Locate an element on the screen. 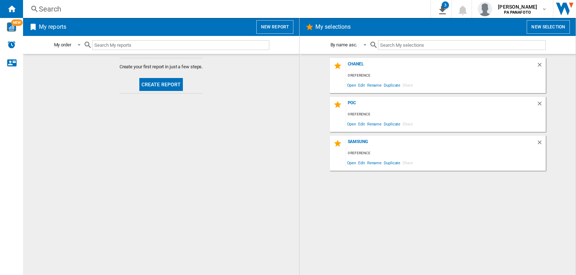 Image resolution: width=576 pixels, height=275 pixels. span: NEW is located at coordinates (17, 23).